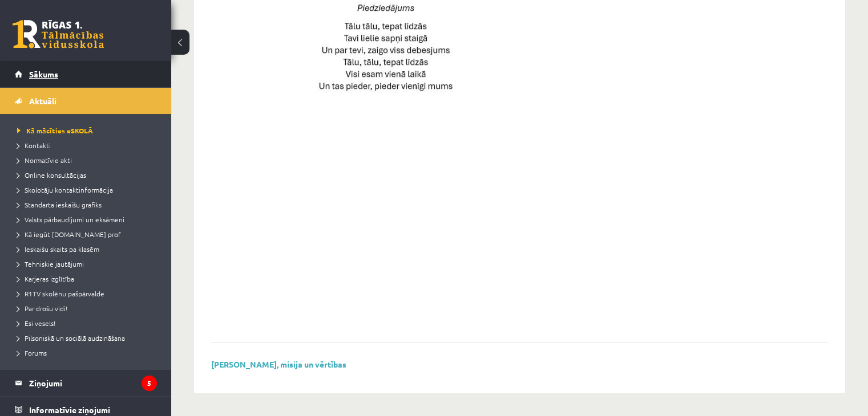 The height and width of the screenshot is (416, 868). What do you see at coordinates (65, 190) in the screenshot?
I see `span: Skolotāju kontaktinformācija` at bounding box center [65, 190].